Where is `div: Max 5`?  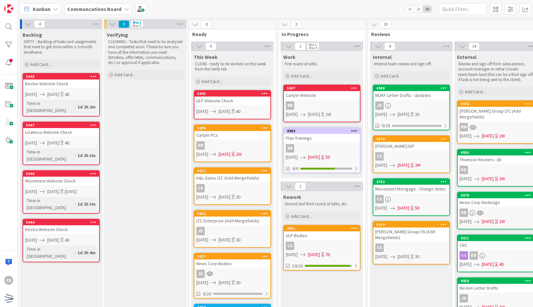
div: Max 5 is located at coordinates (137, 26).